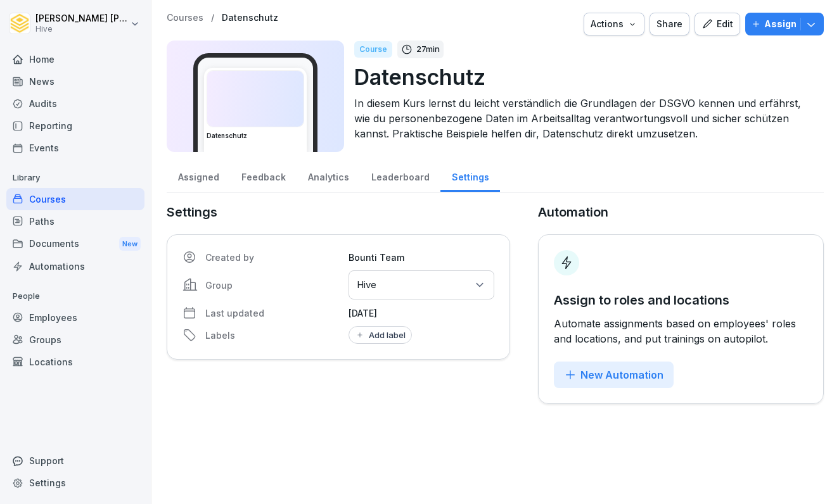 The width and height of the screenshot is (839, 504). Describe the element at coordinates (75, 199) in the screenshot. I see `div: Courses` at that location.